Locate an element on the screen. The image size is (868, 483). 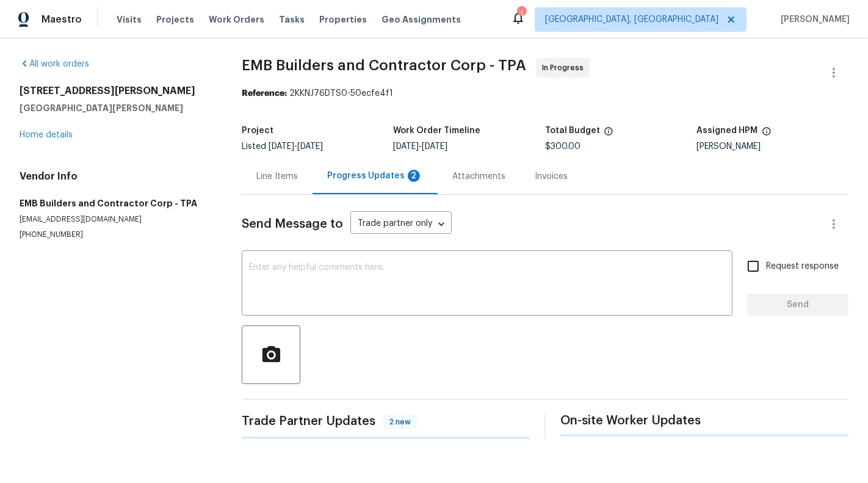
span: Listed is located at coordinates (282, 147).